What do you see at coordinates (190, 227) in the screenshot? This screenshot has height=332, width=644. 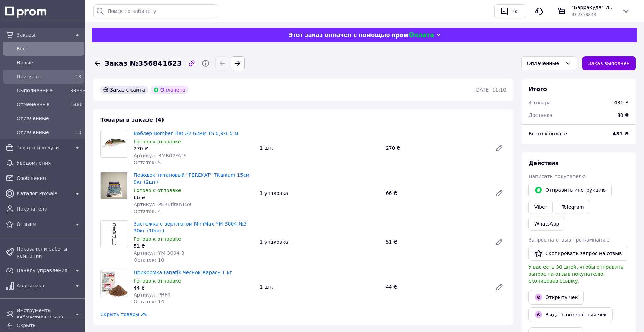 I see `a: Застежка с вертлюгом MiniMax YM-3004 №3 30кг (10шт)` at bounding box center [190, 227].